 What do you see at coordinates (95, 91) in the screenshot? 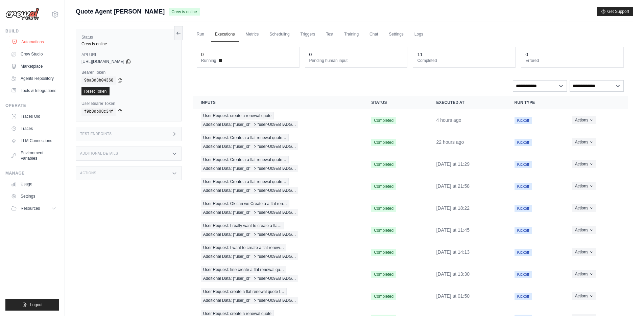
I see `a: Reset Token` at bounding box center [95, 91].